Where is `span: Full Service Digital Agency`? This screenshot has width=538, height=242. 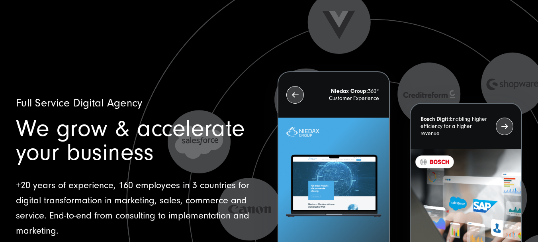 span: Full Service Digital Agency is located at coordinates (79, 103).